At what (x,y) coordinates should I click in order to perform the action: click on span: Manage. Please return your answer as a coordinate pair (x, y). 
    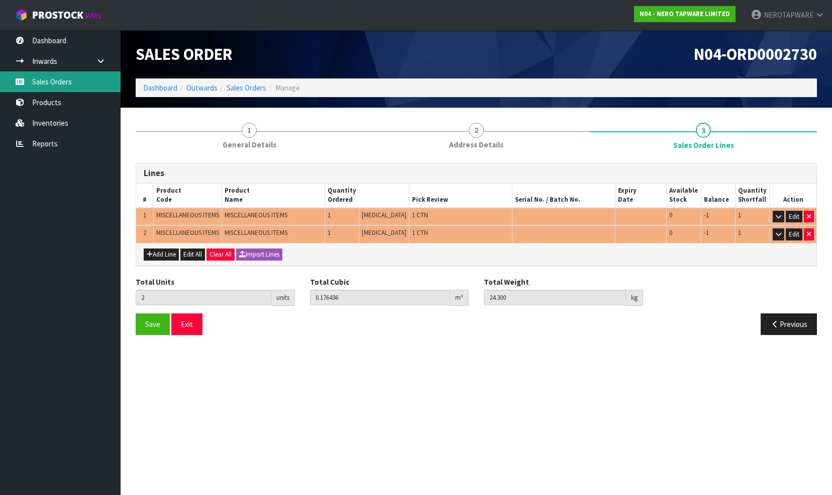
    Looking at the image, I should click on (287, 87).